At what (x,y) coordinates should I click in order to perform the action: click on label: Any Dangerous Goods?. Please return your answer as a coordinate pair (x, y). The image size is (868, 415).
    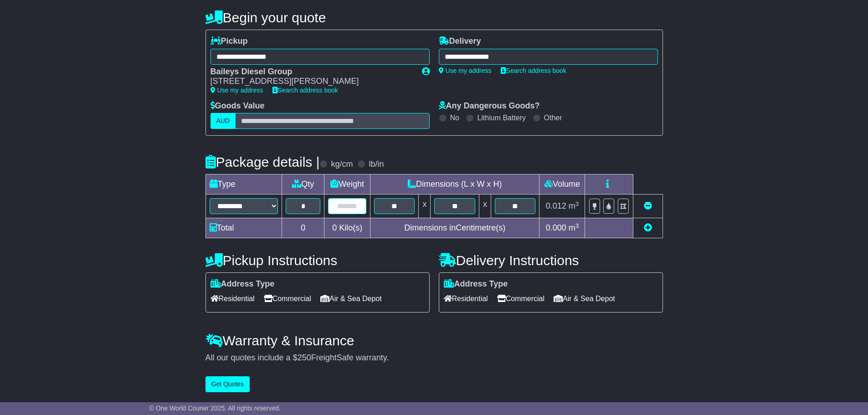
    Looking at the image, I should click on (489, 106).